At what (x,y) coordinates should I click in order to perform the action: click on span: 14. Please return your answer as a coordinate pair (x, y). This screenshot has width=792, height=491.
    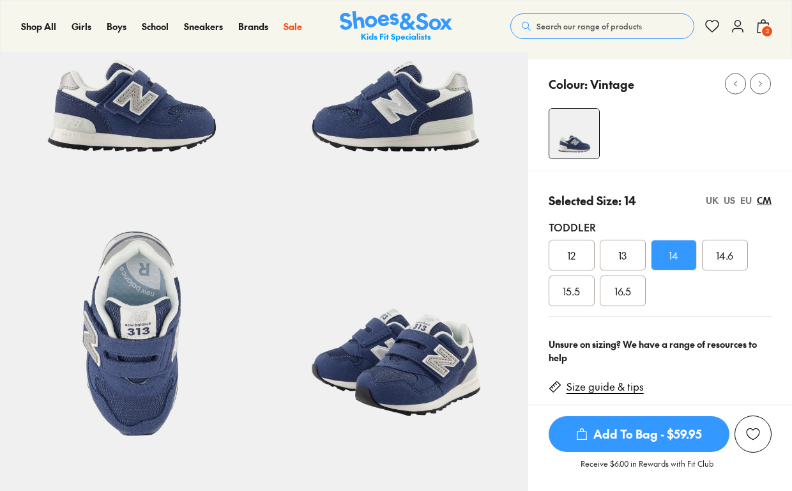
    Looking at the image, I should click on (674, 255).